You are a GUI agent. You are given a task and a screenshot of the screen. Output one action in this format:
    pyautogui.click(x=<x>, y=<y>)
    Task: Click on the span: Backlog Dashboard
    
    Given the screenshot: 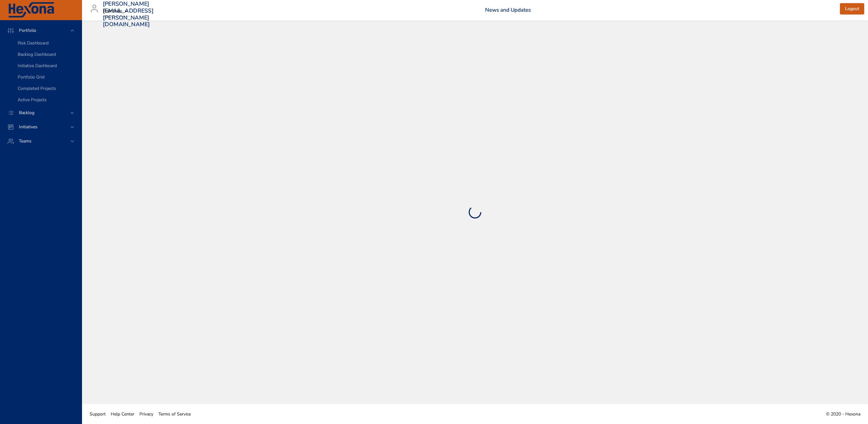 What is the action you would take?
    pyautogui.click(x=37, y=55)
    